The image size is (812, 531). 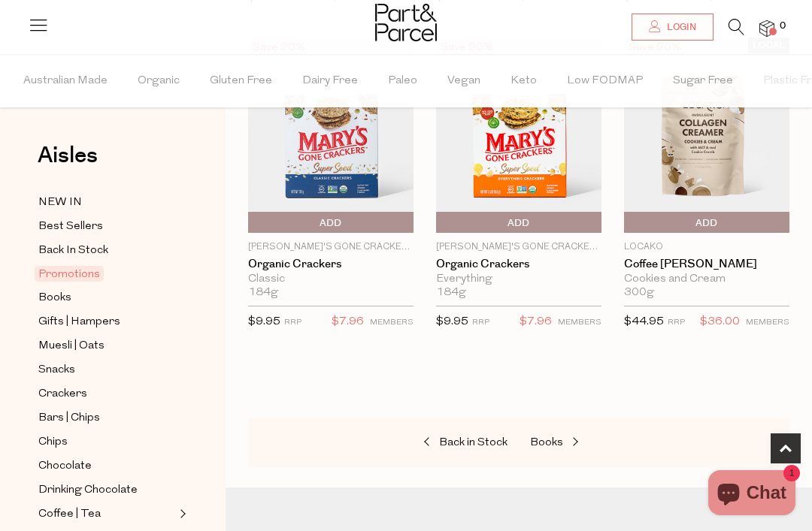 What do you see at coordinates (707, 247) in the screenshot?
I see `p: Locako` at bounding box center [707, 247].